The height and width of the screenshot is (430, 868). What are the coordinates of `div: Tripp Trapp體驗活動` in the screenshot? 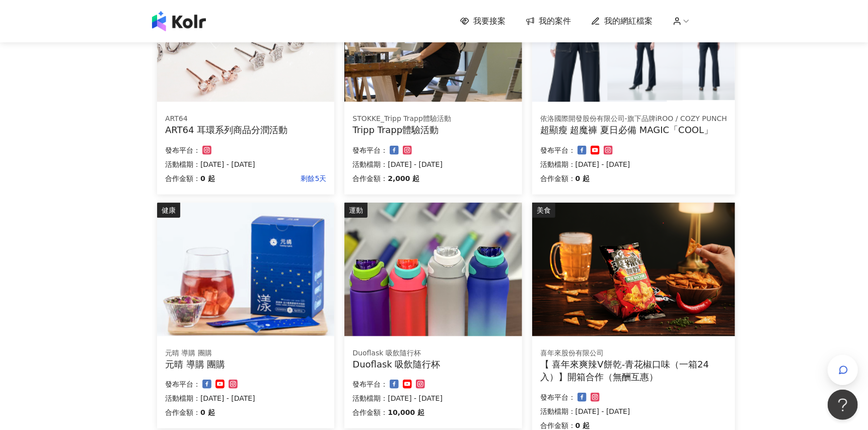 It's located at (433, 129).